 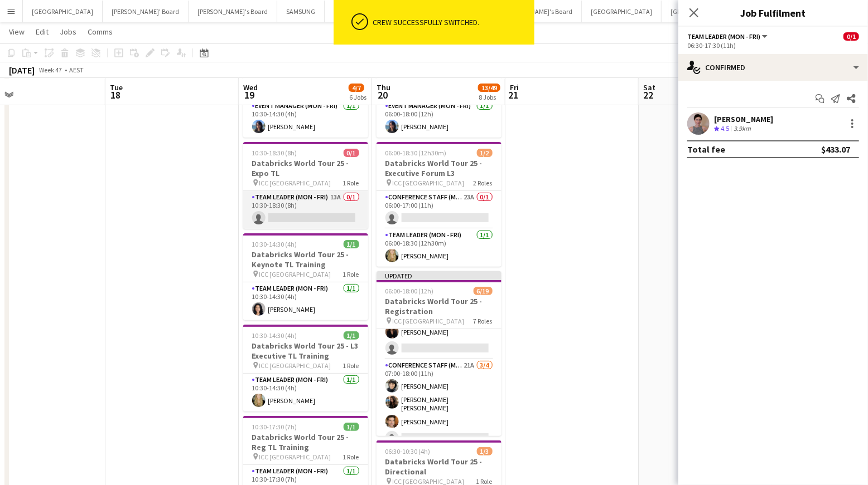 What do you see at coordinates (706, 149) in the screenshot?
I see `div: Total fee` at bounding box center [706, 149].